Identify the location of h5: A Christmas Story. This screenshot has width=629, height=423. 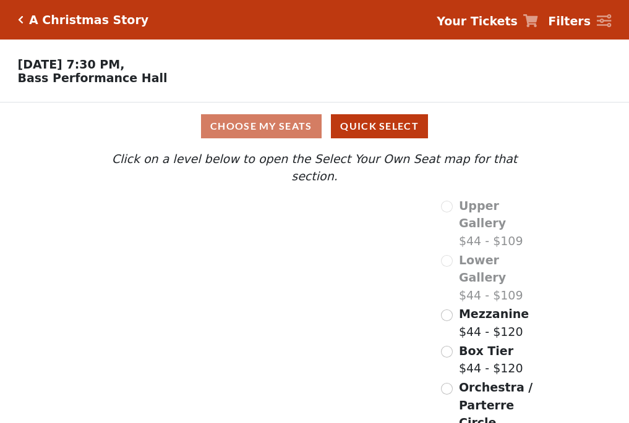
(88, 20).